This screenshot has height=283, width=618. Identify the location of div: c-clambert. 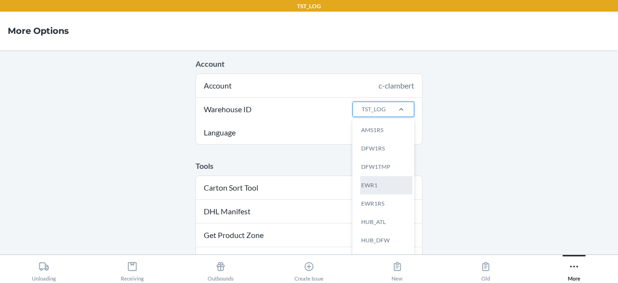
(397, 85).